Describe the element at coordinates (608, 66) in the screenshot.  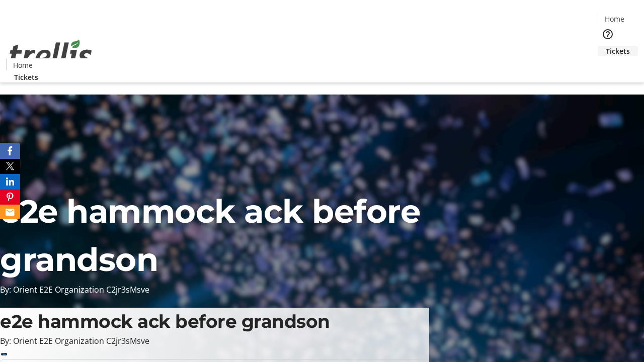
I see `button: Cart` at that location.